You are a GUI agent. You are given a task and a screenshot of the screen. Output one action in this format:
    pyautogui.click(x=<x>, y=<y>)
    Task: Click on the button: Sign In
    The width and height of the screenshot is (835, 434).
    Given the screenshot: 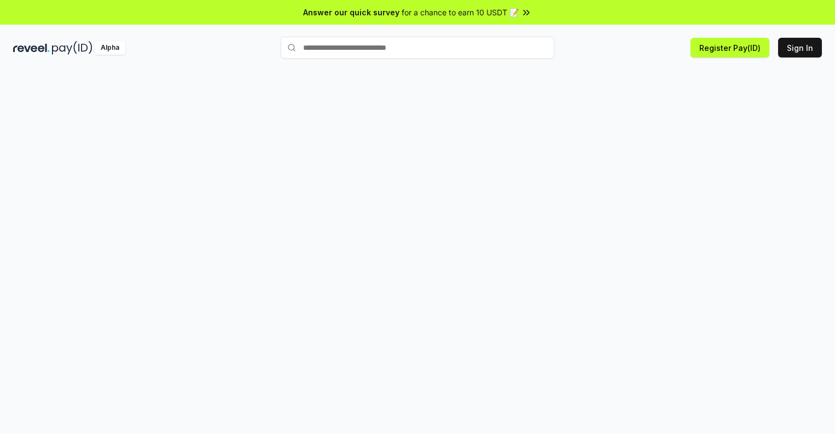 What is the action you would take?
    pyautogui.click(x=800, y=48)
    